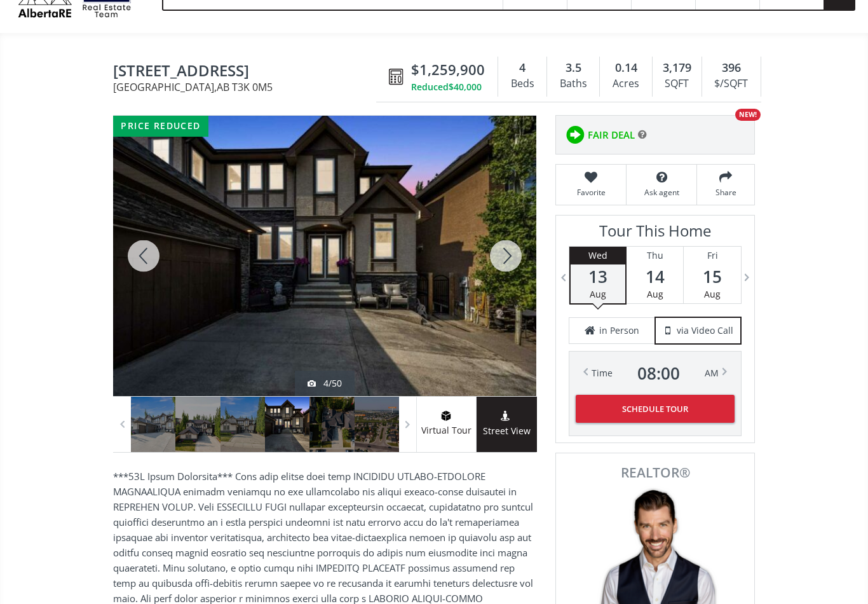 The height and width of the screenshot is (604, 868). I want to click on span: 15, so click(712, 277).